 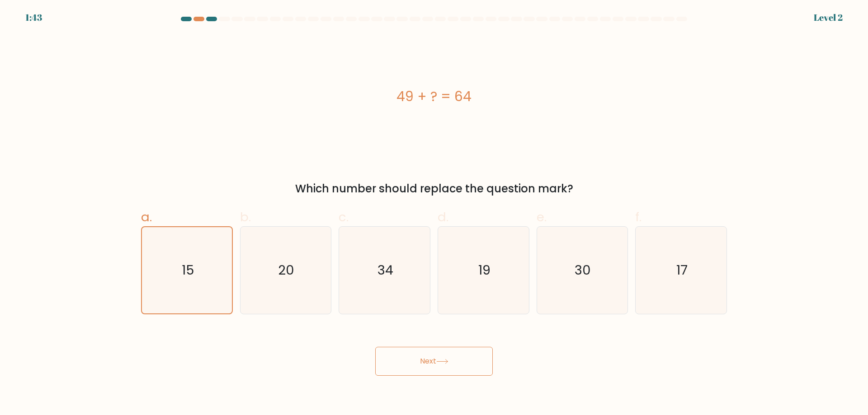 What do you see at coordinates (443, 216) in the screenshot?
I see `span: d.` at bounding box center [443, 216].